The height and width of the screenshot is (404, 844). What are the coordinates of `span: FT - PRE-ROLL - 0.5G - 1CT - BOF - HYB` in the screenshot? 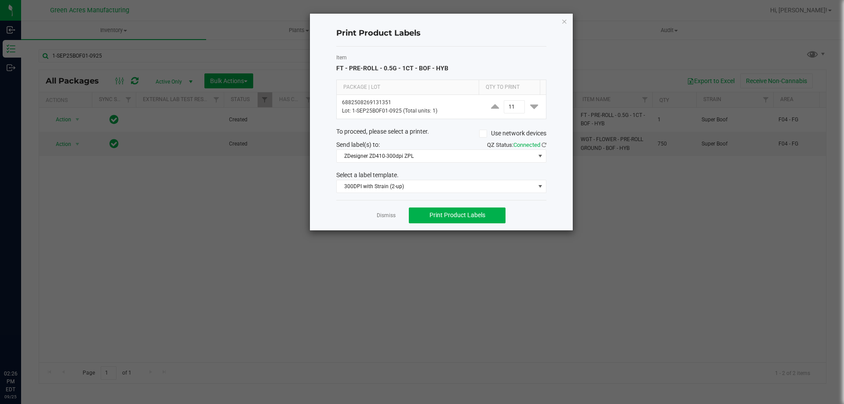 It's located at (392, 68).